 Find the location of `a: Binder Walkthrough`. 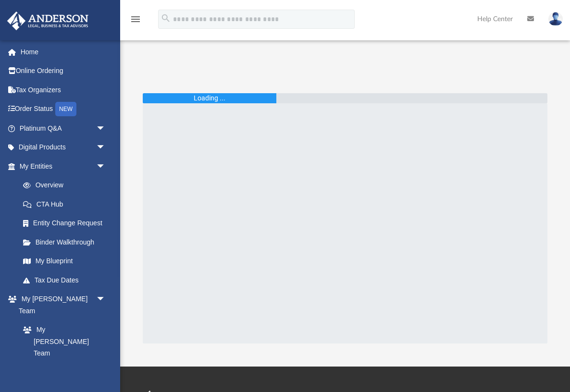

a: Binder Walkthrough is located at coordinates (67, 242).